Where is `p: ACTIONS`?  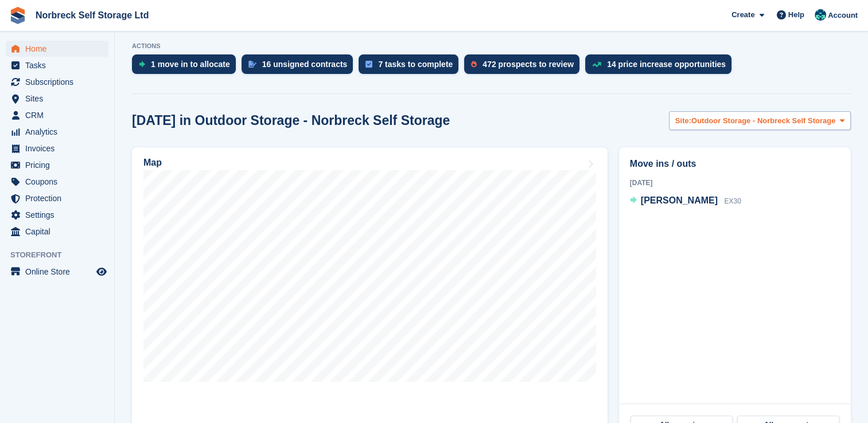 p: ACTIONS is located at coordinates (491, 46).